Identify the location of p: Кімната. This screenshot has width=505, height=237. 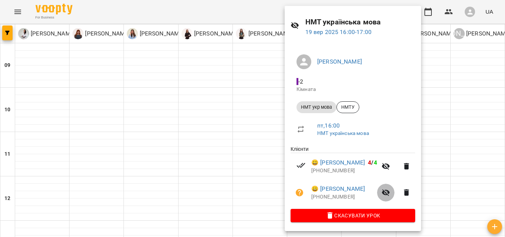
(352, 89).